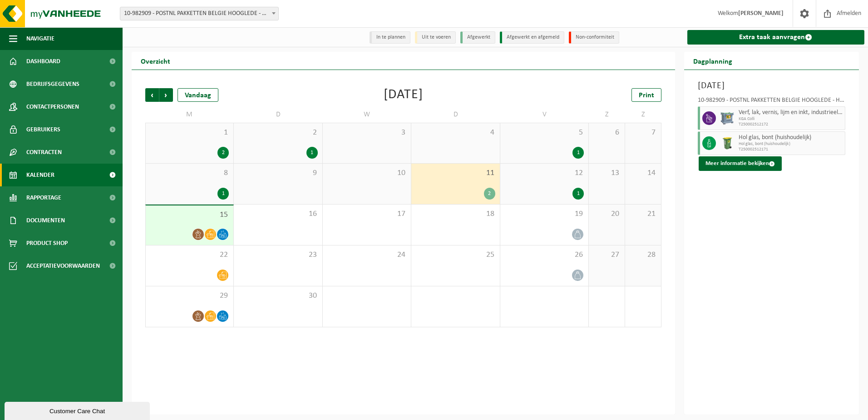 This screenshot has width=868, height=420. Describe the element at coordinates (643, 214) in the screenshot. I see `span: 21` at that location.